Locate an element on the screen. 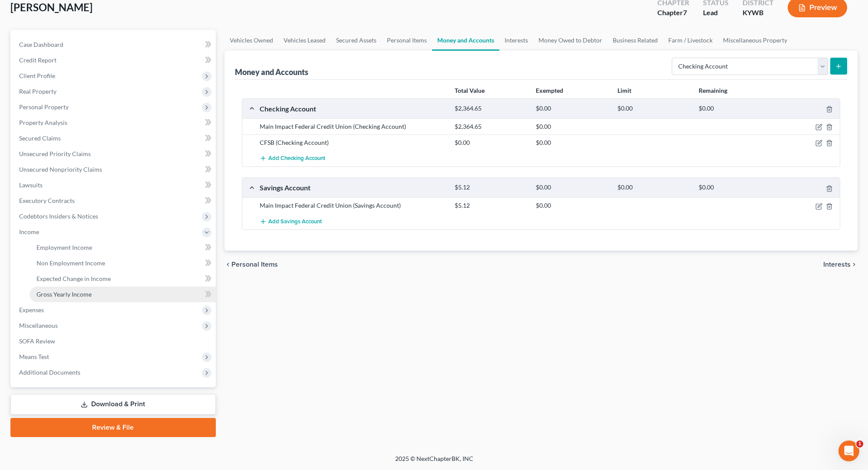 Image resolution: width=868 pixels, height=470 pixels. a: Money Owed to Debtor is located at coordinates (570, 40).